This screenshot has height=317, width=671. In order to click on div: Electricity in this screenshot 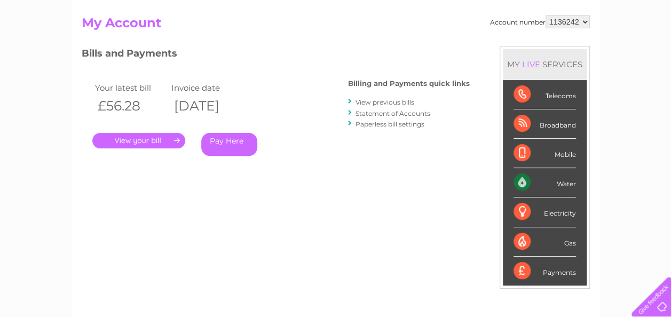, I will do `click(545, 212)`.